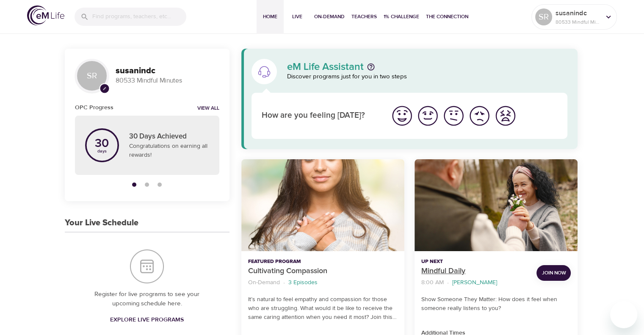  I want to click on p: Register for live programs to see your upcoming schedule here., so click(147, 299).